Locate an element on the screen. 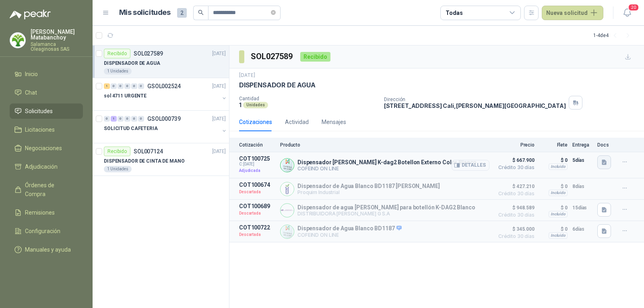 The width and height of the screenshot is (644, 308). p: sol 4711 URGENTE is located at coordinates (125, 96).